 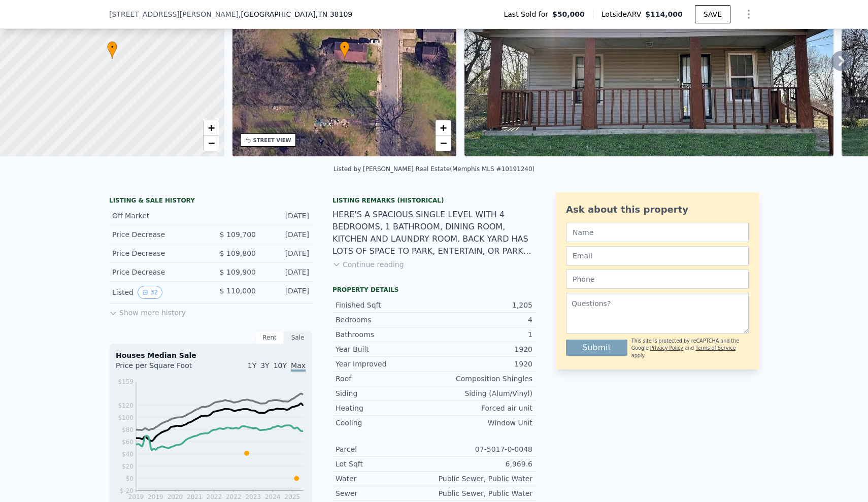 What do you see at coordinates (483, 393) in the screenshot?
I see `div: Siding (Alum/Vinyl)` at bounding box center [483, 393].